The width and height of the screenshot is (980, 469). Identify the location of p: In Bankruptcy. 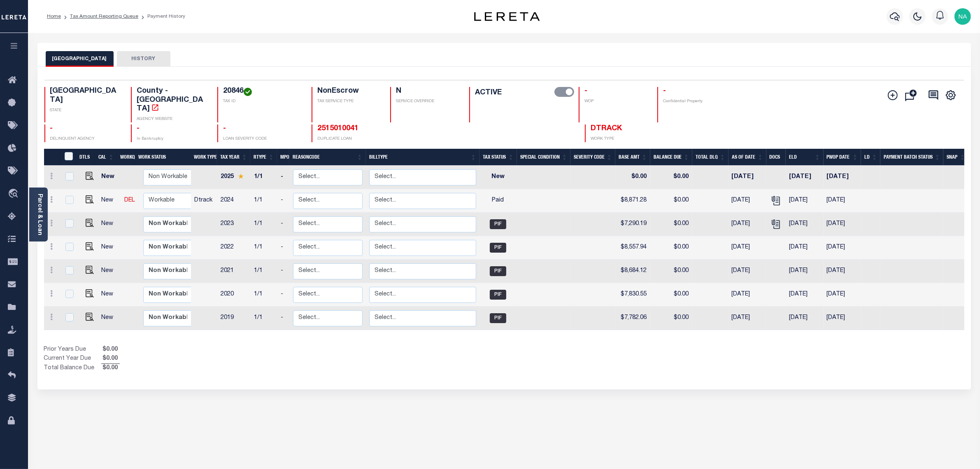
(172, 139).